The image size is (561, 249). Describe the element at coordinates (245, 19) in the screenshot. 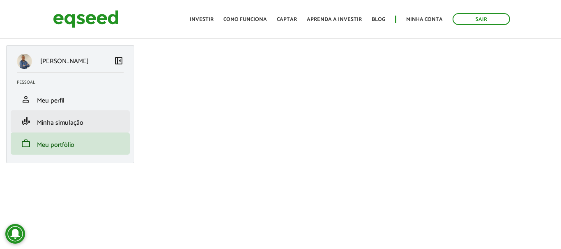

I see `a: Como funciona` at that location.